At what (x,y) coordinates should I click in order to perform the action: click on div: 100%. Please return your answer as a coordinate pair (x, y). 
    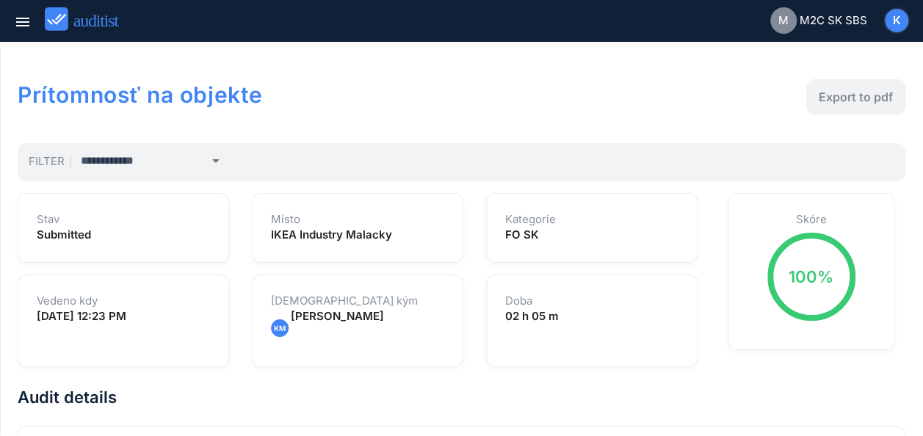
    Looking at the image, I should click on (810, 277).